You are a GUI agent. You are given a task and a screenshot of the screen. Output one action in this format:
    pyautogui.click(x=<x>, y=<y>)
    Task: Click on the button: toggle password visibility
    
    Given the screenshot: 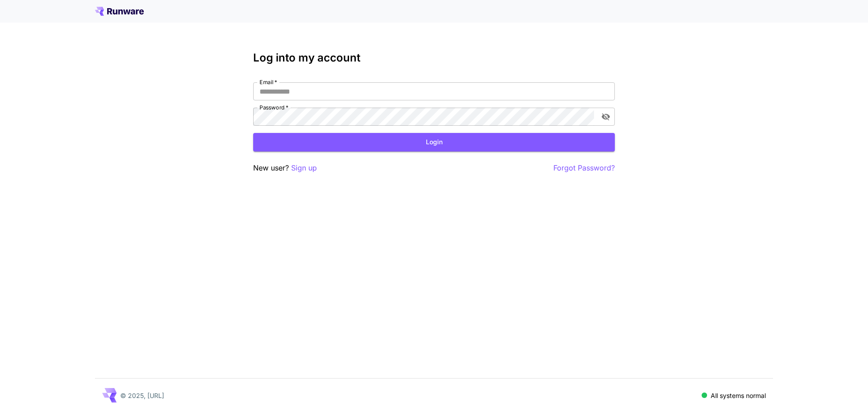 What is the action you would take?
    pyautogui.click(x=605, y=117)
    